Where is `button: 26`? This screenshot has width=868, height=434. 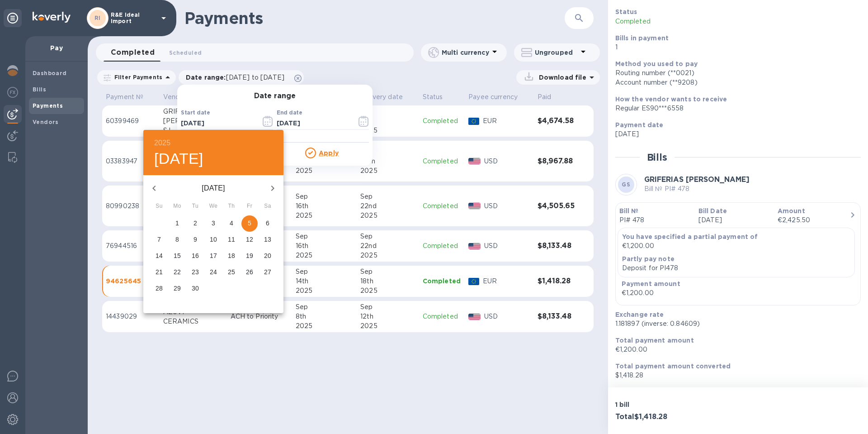
button: 26 is located at coordinates (249, 272).